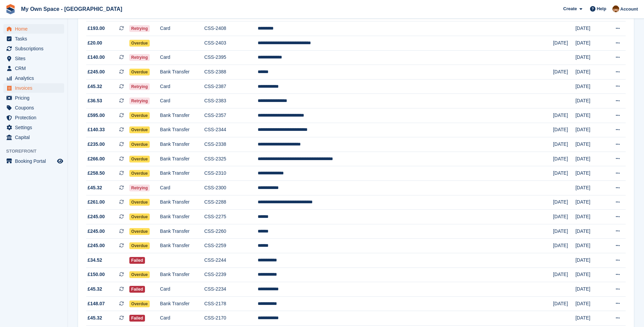 The height and width of the screenshot is (327, 644). Describe the element at coordinates (35, 137) in the screenshot. I see `span: Capital` at that location.